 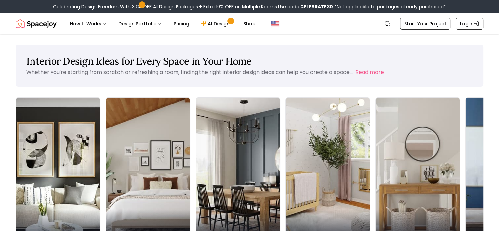 I want to click on nav: Global, so click(x=250, y=24).